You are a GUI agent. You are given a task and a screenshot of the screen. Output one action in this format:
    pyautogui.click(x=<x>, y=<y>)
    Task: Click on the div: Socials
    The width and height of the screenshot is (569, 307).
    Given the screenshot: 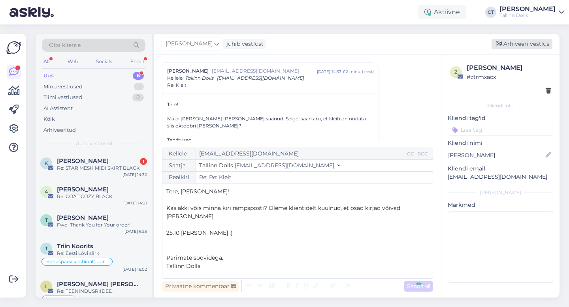 What is the action you would take?
    pyautogui.click(x=104, y=62)
    